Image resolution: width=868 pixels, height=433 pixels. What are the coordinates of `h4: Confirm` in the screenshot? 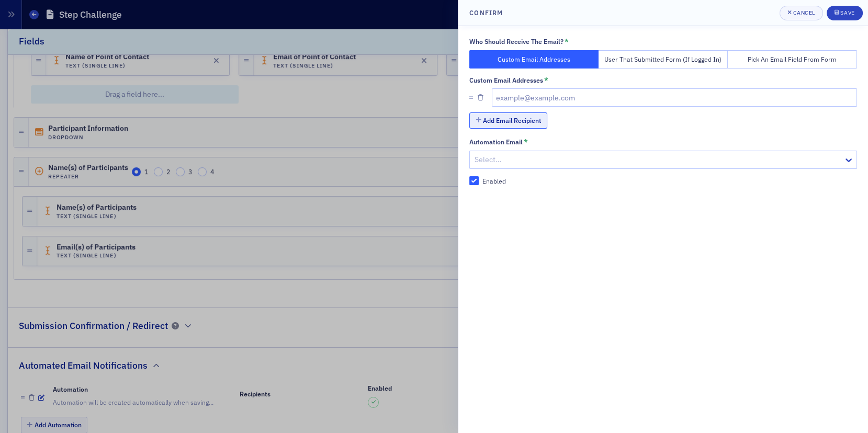 It's located at (486, 13).